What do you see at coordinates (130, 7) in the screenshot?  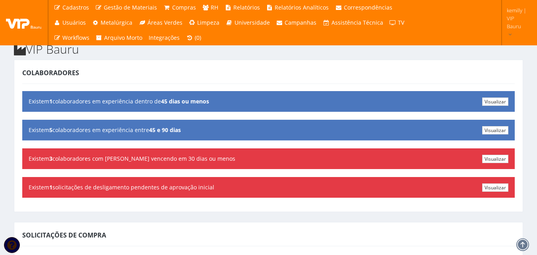 I see `span: Gestão de Materiais` at bounding box center [130, 7].